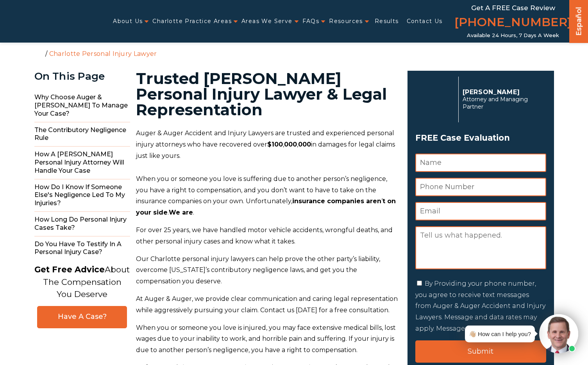 This screenshot has width=588, height=365. What do you see at coordinates (82, 316) in the screenshot?
I see `span: Have A Case?` at bounding box center [82, 316].